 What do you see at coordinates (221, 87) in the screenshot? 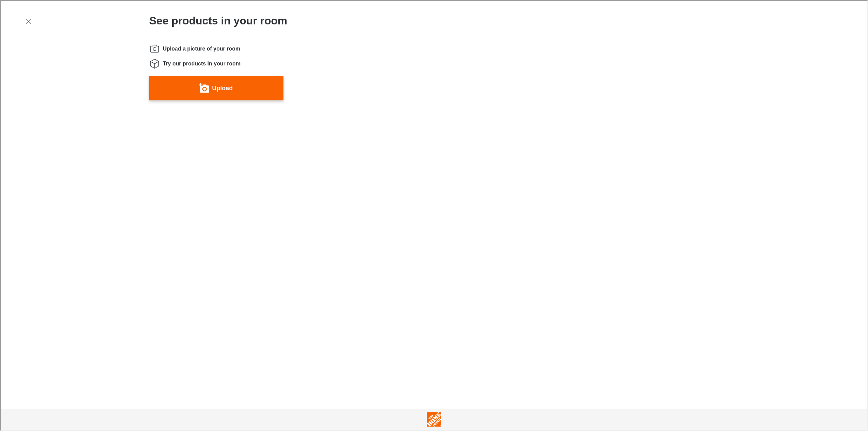
I see `label: Upload` at bounding box center [221, 87].